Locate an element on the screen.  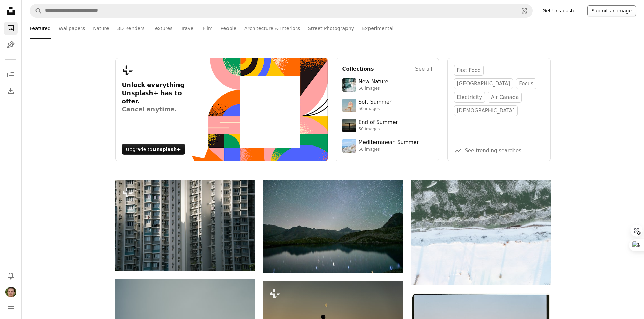
a: Film is located at coordinates (208, 28).